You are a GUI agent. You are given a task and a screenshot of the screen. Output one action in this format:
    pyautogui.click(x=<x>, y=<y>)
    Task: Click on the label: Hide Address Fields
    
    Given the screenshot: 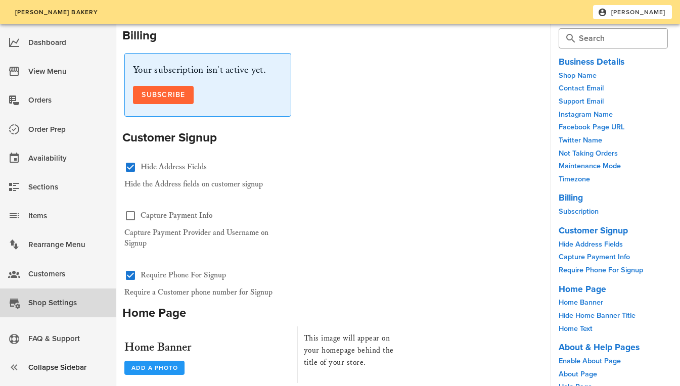 What is the action you would take?
    pyautogui.click(x=216, y=167)
    